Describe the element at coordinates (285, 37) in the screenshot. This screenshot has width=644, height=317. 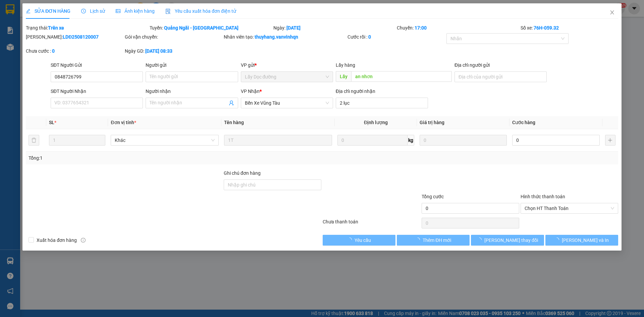
I see `div: Nhân viên tạo:` at that location.